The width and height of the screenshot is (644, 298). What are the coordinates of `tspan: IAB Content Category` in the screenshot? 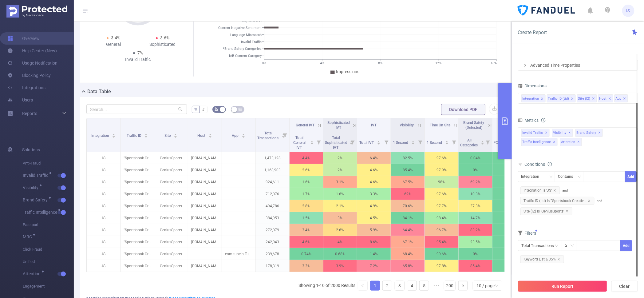 It's located at (246, 56).